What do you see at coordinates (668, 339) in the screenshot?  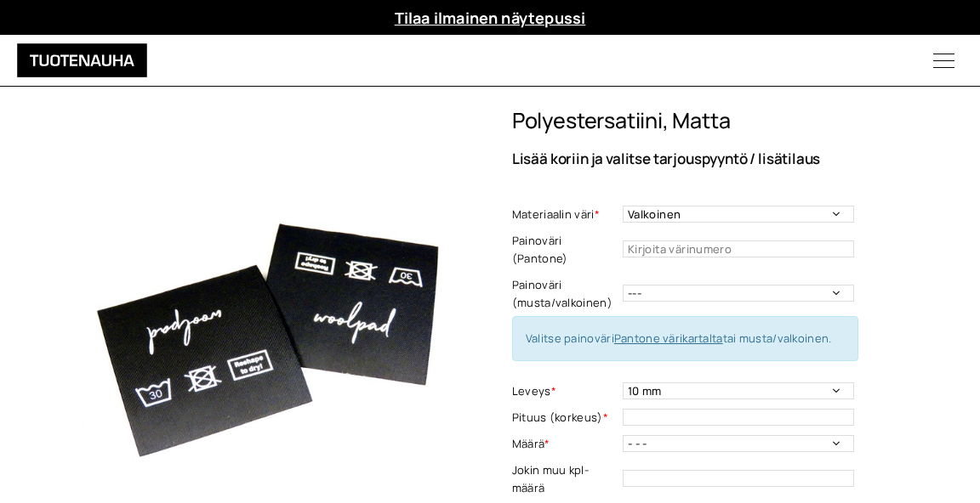 I see `a: Pantone värikartalta` at bounding box center [668, 339].